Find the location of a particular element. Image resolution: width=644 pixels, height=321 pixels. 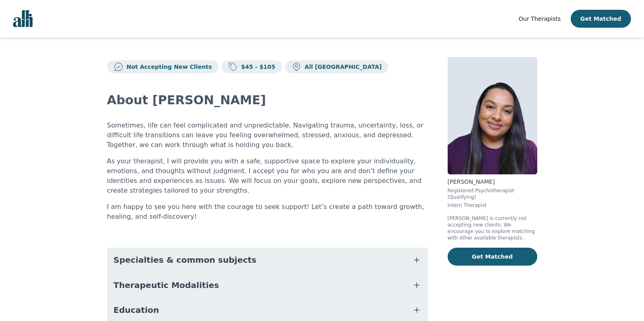

p: Sometimes, life can feel complicated and unpredictable. Navigating trauma, uncertainty, loss, or ... is located at coordinates (267, 135).